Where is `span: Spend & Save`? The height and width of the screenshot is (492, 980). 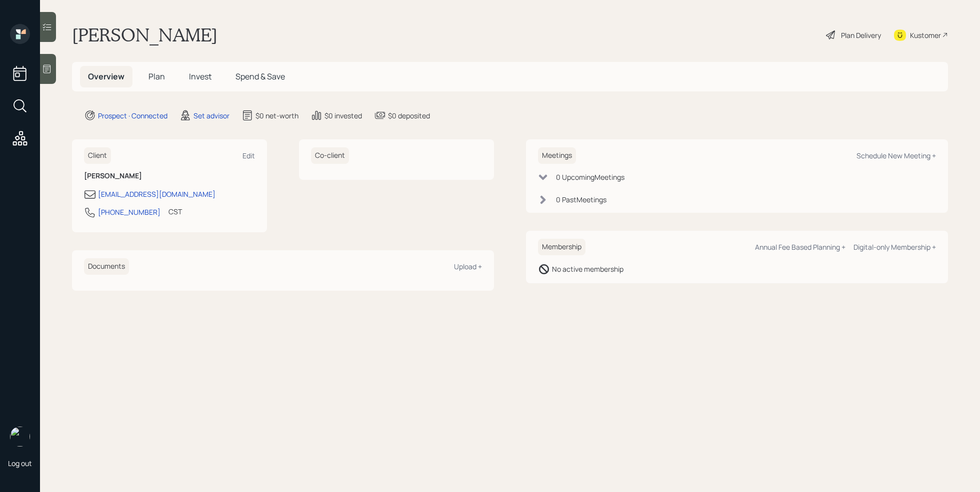
span: Spend & Save is located at coordinates (260, 77).